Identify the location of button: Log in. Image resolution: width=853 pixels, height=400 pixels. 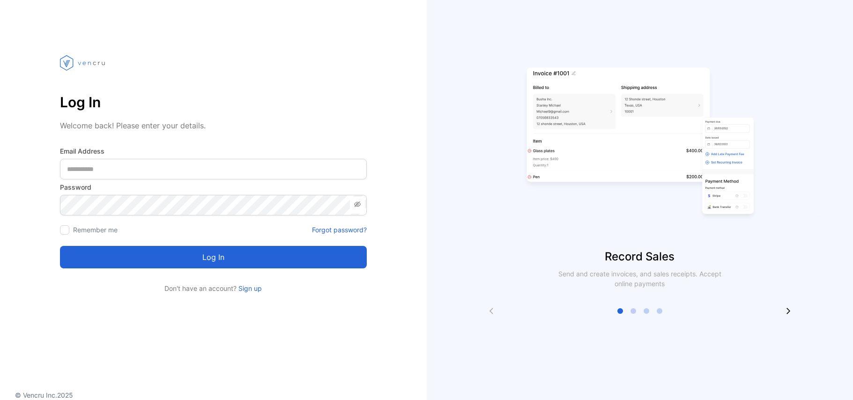
(213, 257).